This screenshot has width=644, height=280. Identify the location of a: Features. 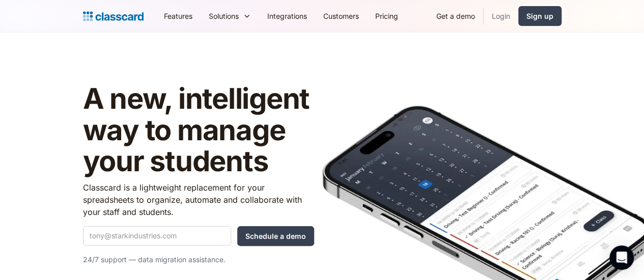
(178, 16).